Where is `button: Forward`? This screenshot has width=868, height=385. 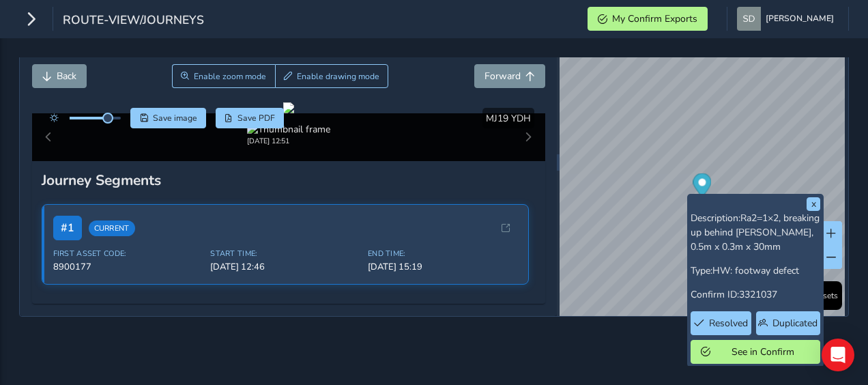
button: Forward is located at coordinates (509, 76).